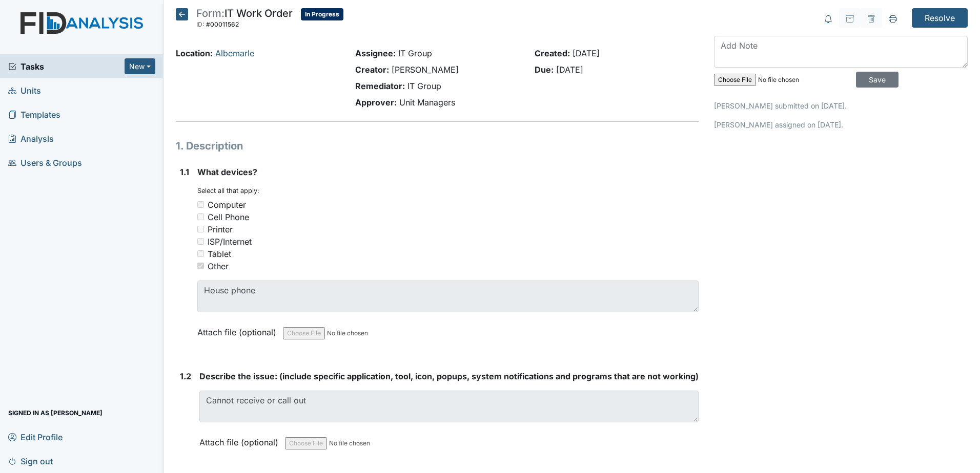 The image size is (980, 473). What do you see at coordinates (228, 190) in the screenshot?
I see `small: Select all that apply:` at bounding box center [228, 190].